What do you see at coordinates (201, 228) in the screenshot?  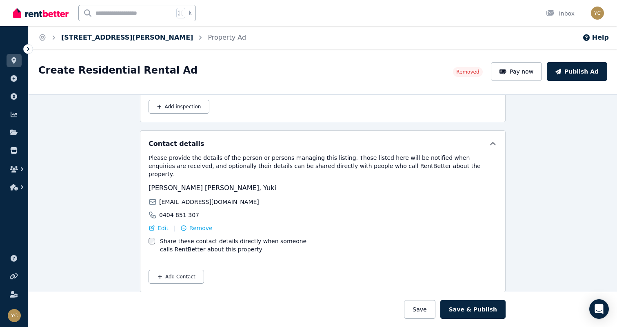 I see `span: Remove` at bounding box center [201, 228].